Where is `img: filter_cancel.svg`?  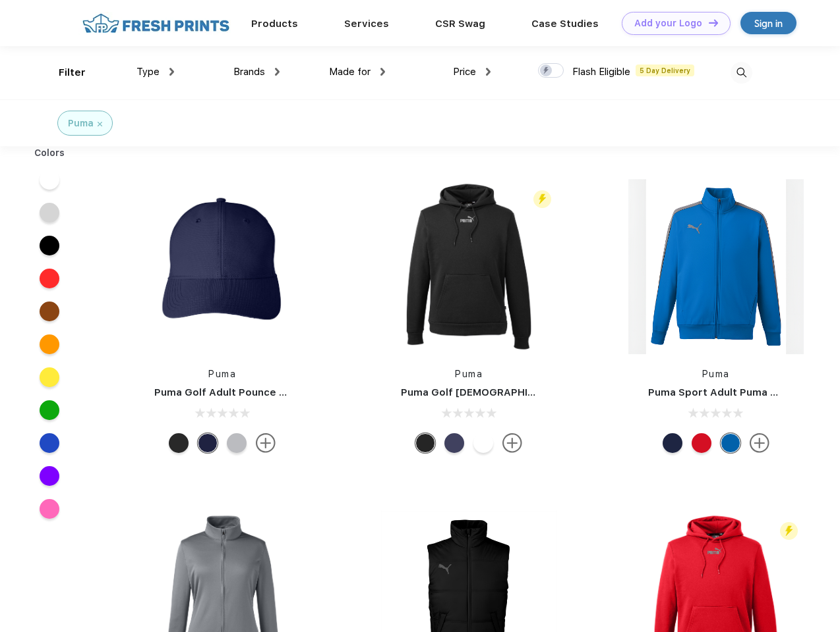
img: filter_cancel.svg is located at coordinates (99, 124).